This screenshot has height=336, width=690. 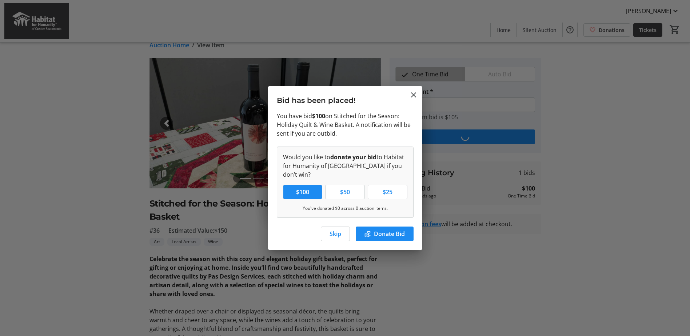 What do you see at coordinates (335, 234) in the screenshot?
I see `button: Skip` at bounding box center [335, 234].